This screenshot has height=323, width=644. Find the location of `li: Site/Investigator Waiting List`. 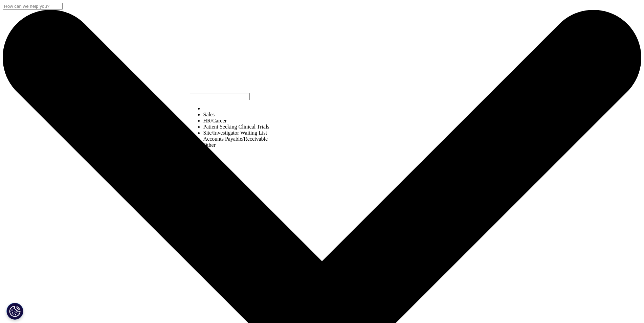

li: Site/Investigator Waiting List is located at coordinates (237, 133).